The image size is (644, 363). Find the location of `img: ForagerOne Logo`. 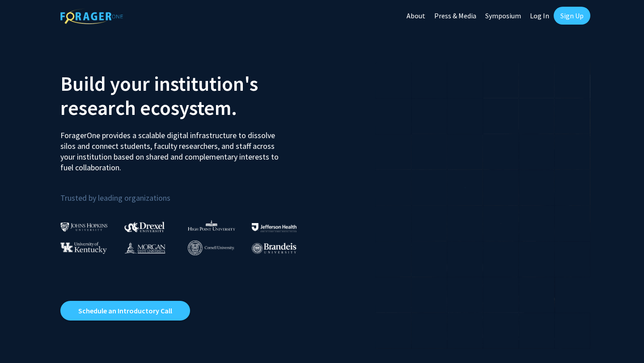

img: ForagerOne Logo is located at coordinates (92, 16).